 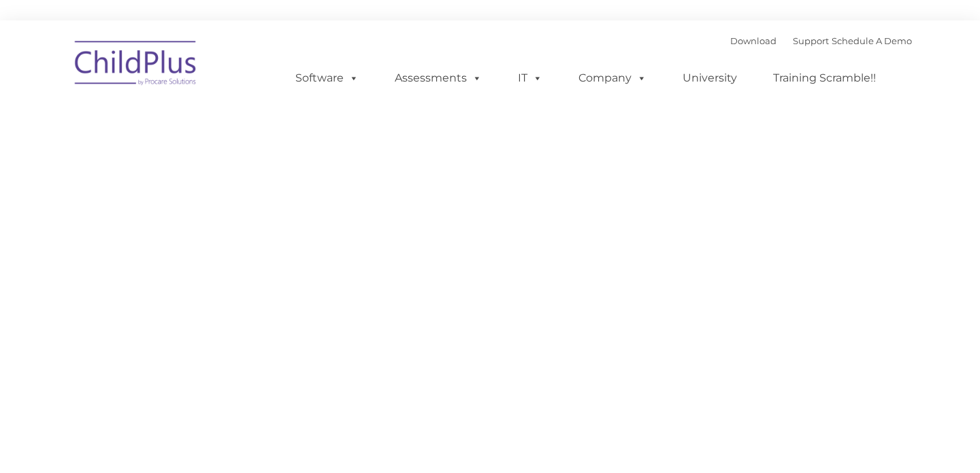 I want to click on a: Company, so click(x=612, y=78).